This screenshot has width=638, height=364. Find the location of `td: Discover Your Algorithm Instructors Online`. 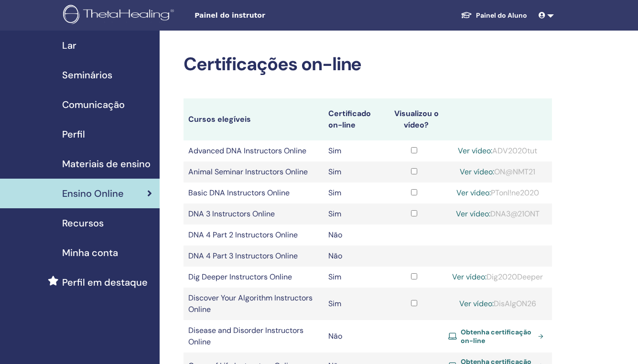

td: Discover Your Algorithm Instructors Online is located at coordinates (253, 304).